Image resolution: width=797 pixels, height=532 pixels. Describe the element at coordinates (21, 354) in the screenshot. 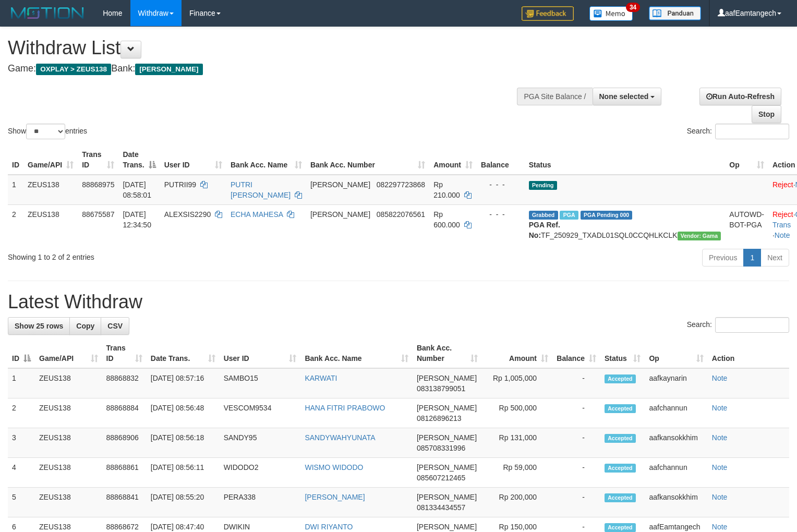

I see `th: ID: activate to sort column descending` at that location.